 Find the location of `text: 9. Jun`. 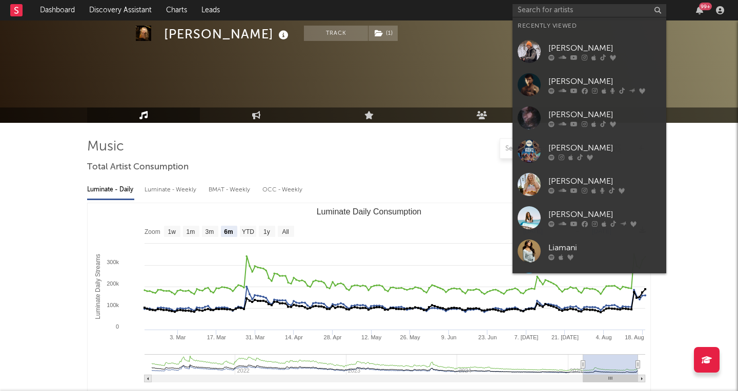

text: 9. Jun is located at coordinates (449, 338).